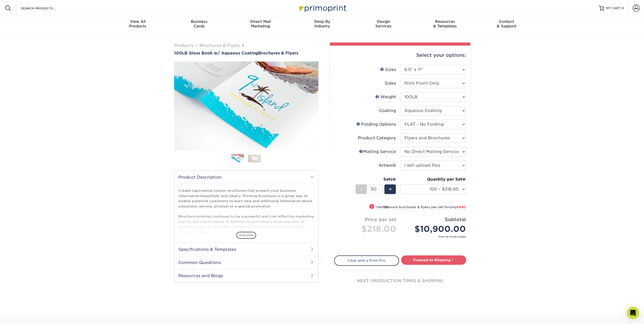  What do you see at coordinates (246, 276) in the screenshot?
I see `h2: Resources and Blogs` at bounding box center [246, 276].